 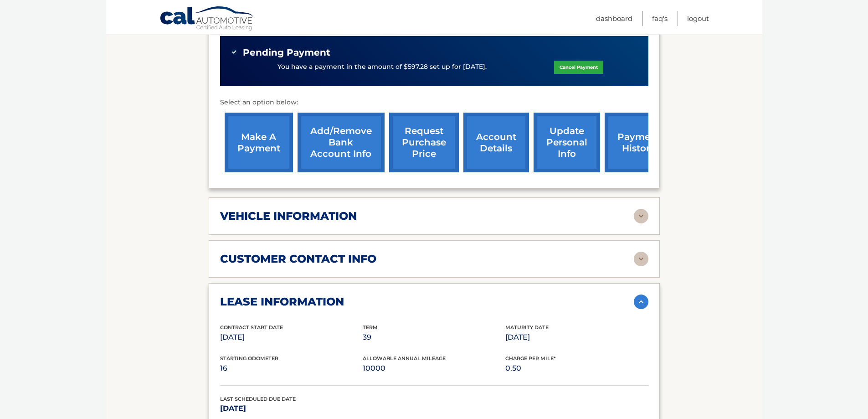 I want to click on span: Maturity Date, so click(x=527, y=328).